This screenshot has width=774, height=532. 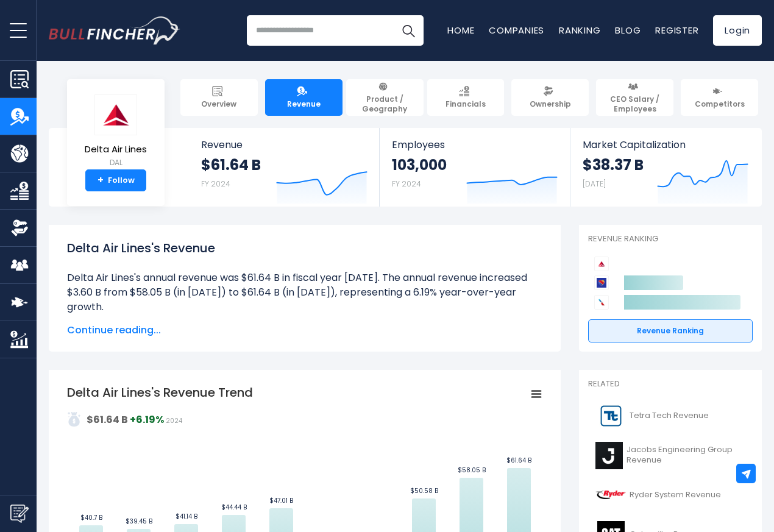 I want to click on text: $58.05 B, so click(x=472, y=470).